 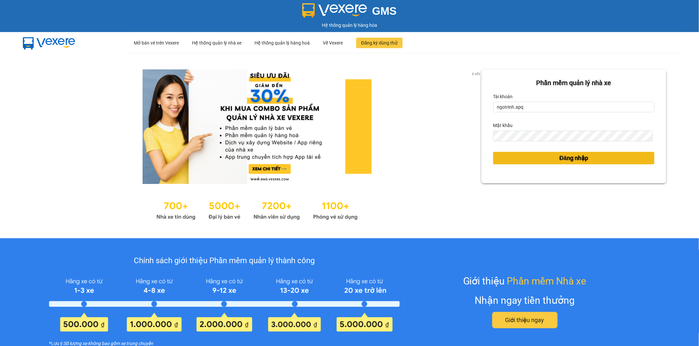 I want to click on span: Phần mềm Nhà xe, so click(x=547, y=281).